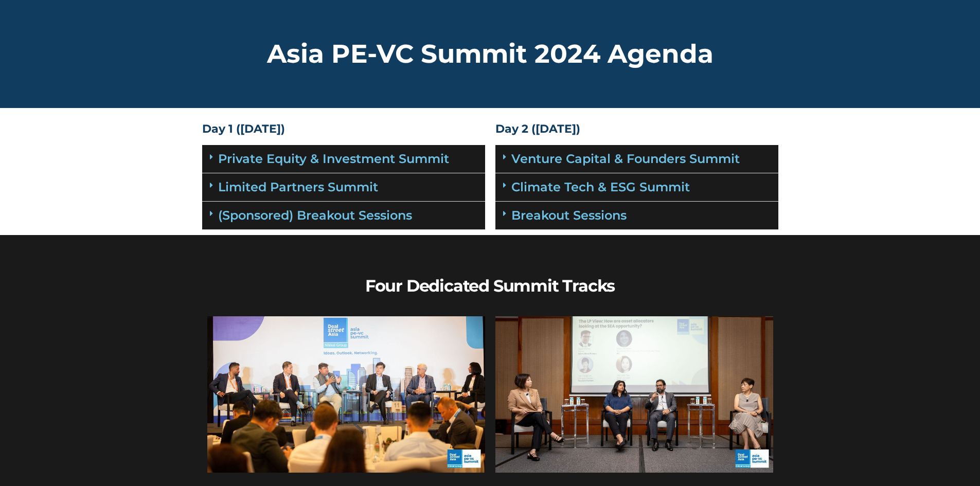 The image size is (980, 486). Describe the element at coordinates (298, 187) in the screenshot. I see `a: Limited Partners Summit` at that location.